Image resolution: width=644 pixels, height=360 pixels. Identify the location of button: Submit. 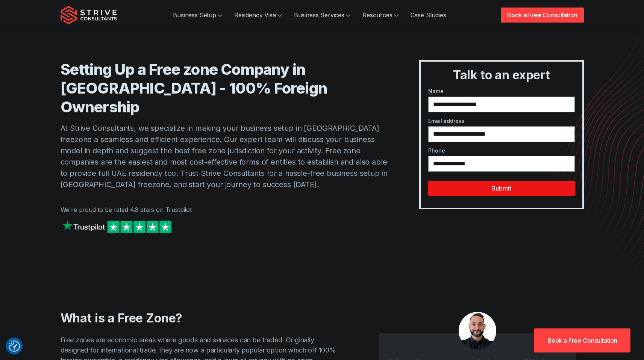
(502, 188).